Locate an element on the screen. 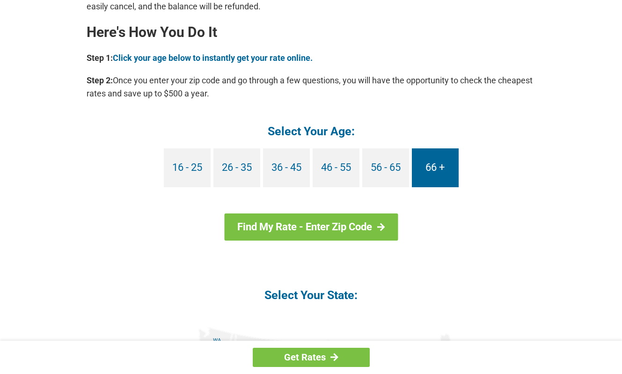 This screenshot has width=622, height=374. a: 16 - 25 is located at coordinates (187, 168).